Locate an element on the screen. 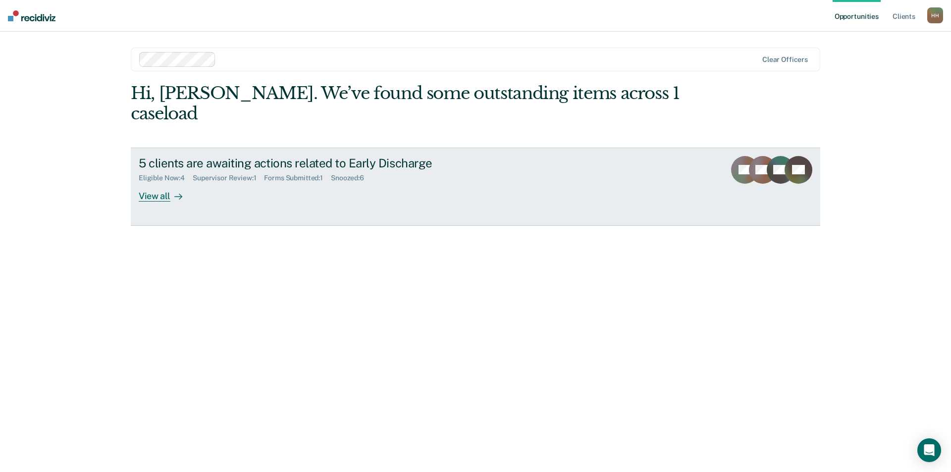  div: Supervisor Review : 1 is located at coordinates (228, 178).